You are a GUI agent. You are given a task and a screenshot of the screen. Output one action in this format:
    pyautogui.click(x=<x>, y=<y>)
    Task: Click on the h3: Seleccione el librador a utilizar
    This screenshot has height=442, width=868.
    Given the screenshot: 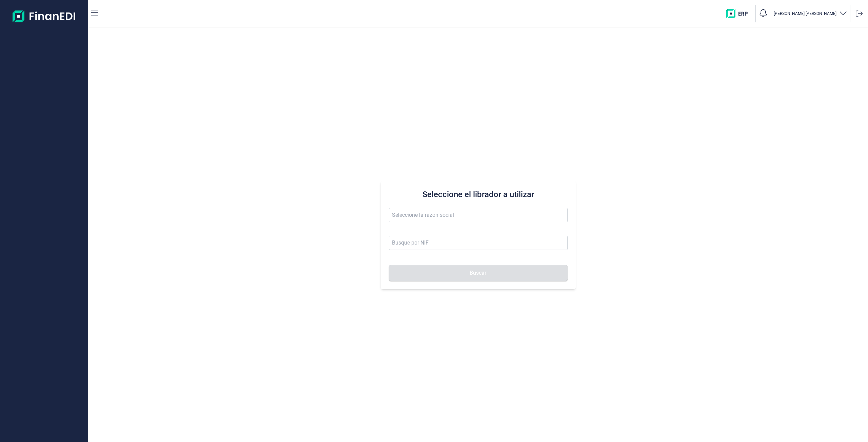 What is the action you would take?
    pyautogui.click(x=478, y=195)
    